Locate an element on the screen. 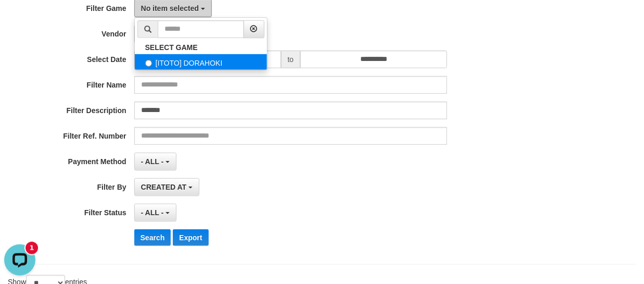 This screenshot has height=284, width=644. button: Export is located at coordinates (190, 238).